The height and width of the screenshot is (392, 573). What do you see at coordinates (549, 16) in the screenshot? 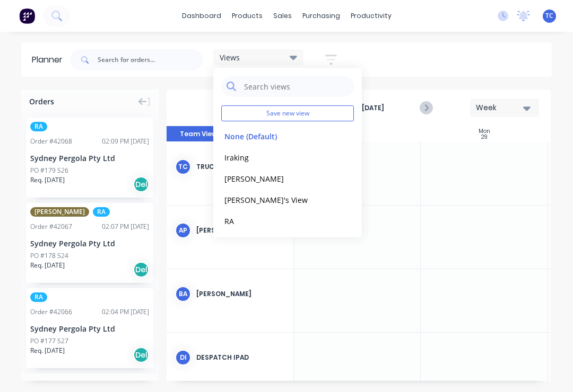
I see `span: TC` at bounding box center [549, 16].